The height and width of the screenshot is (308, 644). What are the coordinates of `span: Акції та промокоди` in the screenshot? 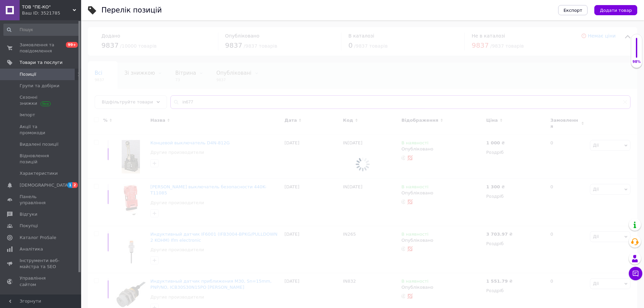 It's located at (41, 130).